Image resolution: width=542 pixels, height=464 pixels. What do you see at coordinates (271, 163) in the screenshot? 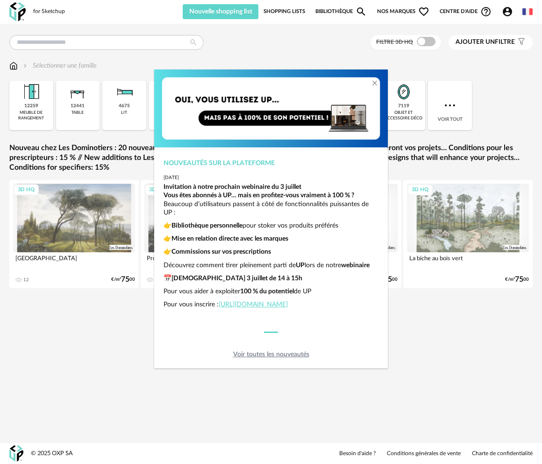
I see `div: Nouveautés sur la plateforme` at bounding box center [271, 163].